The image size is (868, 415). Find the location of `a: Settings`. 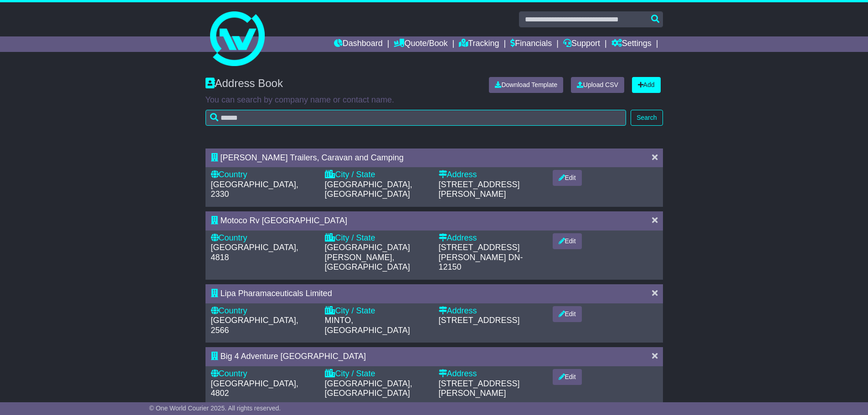

a: Settings is located at coordinates (631, 44).